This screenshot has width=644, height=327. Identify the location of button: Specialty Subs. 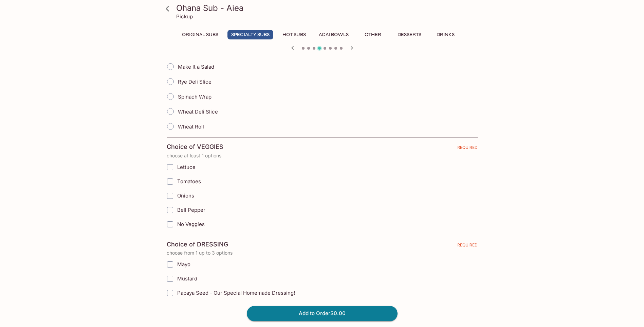
(251, 34).